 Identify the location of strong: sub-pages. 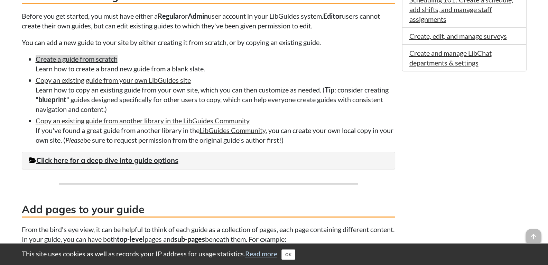
(190, 239).